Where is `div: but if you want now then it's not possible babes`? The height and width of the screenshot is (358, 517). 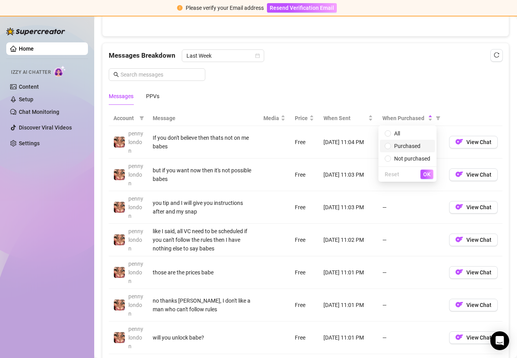 div: but if you want now then it's not possible babes is located at coordinates (203, 175).